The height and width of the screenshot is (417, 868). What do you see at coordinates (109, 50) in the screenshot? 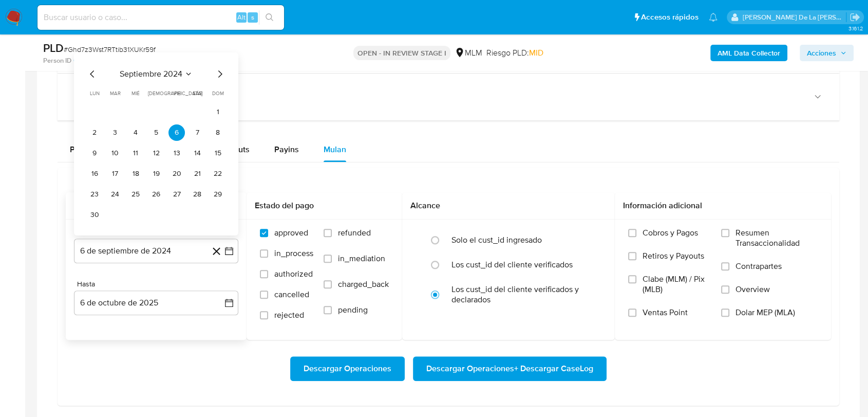
I see `span: # Ghd7z3Wst7RTtib31XUKr59f` at bounding box center [109, 50].